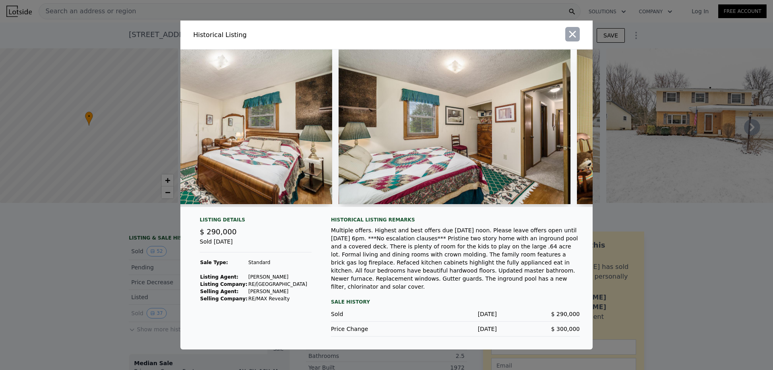  Describe the element at coordinates (220, 292) in the screenshot. I see `strong: Selling Agent:` at that location.